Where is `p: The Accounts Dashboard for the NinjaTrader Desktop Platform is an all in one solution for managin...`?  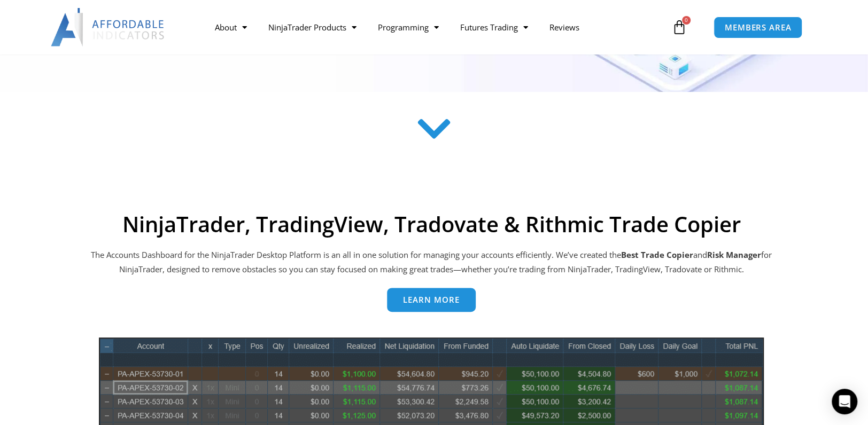 p: The Accounts Dashboard for the NinjaTrader Desktop Platform is an all in one solution for managin... is located at coordinates (431, 263).